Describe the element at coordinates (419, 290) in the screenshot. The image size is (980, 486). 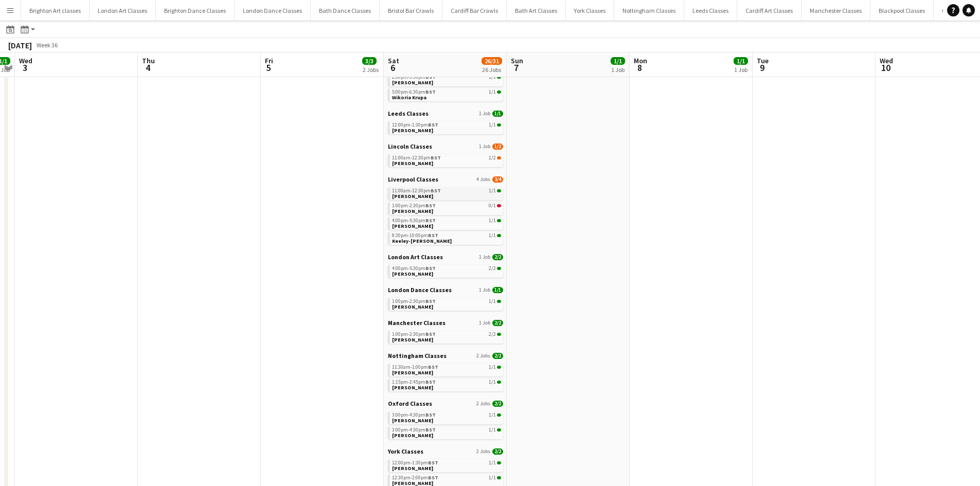
I see `span: London Dance Classes` at that location.